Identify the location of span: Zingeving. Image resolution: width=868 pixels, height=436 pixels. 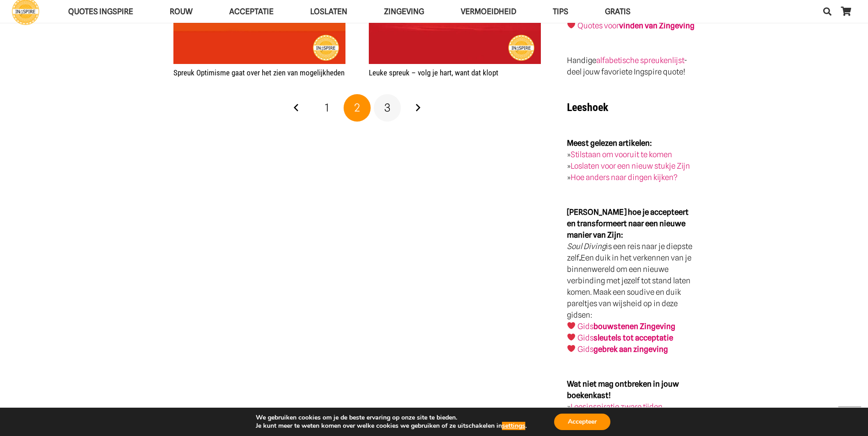
(404, 11).